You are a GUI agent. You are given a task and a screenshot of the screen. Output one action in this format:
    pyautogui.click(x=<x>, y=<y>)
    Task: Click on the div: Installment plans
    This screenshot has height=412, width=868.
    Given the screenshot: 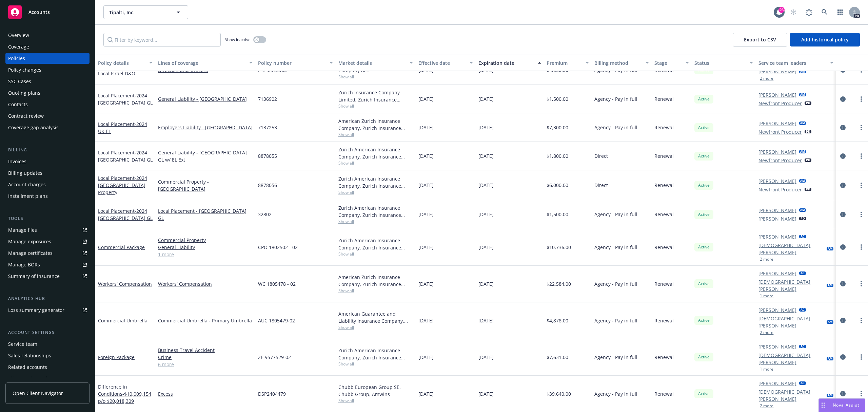 What is the action you would take?
    pyautogui.click(x=28, y=196)
    